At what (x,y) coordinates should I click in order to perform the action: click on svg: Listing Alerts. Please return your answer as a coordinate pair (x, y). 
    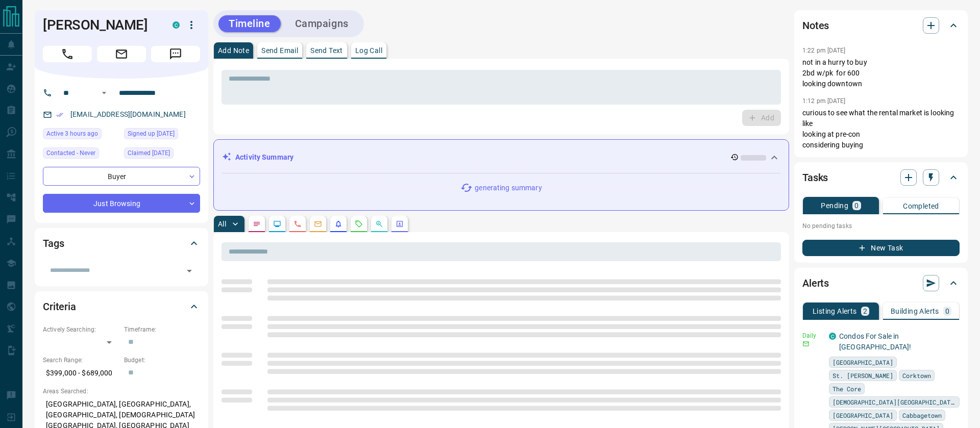
    Looking at the image, I should click on (339, 224).